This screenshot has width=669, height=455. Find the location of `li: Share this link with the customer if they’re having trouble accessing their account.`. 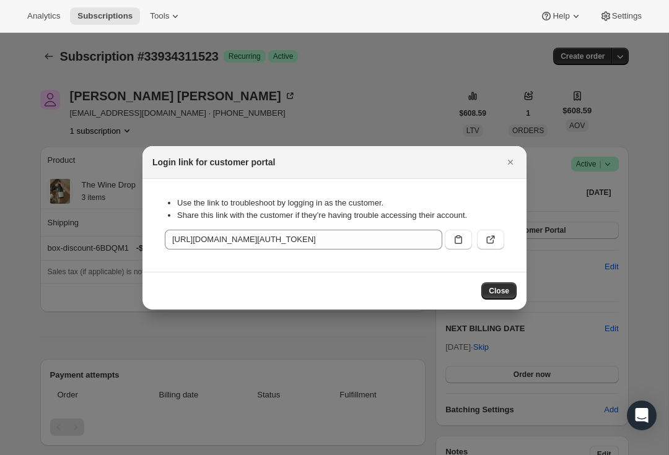

li: Share this link with the customer if they’re having trouble accessing their account. is located at coordinates (341, 216).